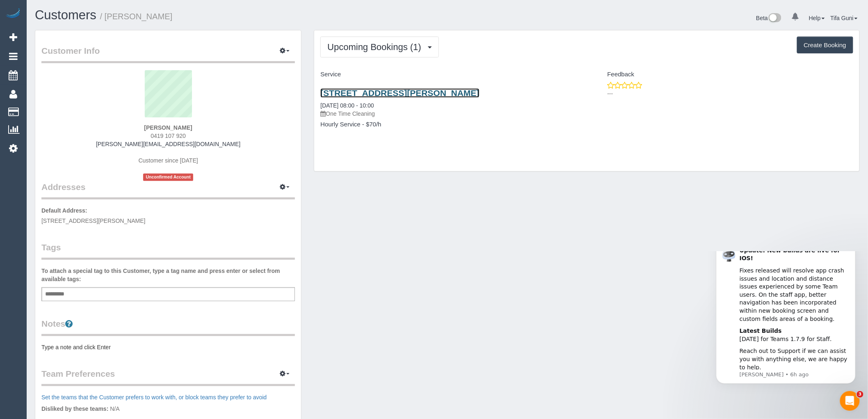 The width and height of the screenshot is (868, 419). What do you see at coordinates (450, 124) in the screenshot?
I see `h4: Hourly Service - $70/h` at bounding box center [450, 124].